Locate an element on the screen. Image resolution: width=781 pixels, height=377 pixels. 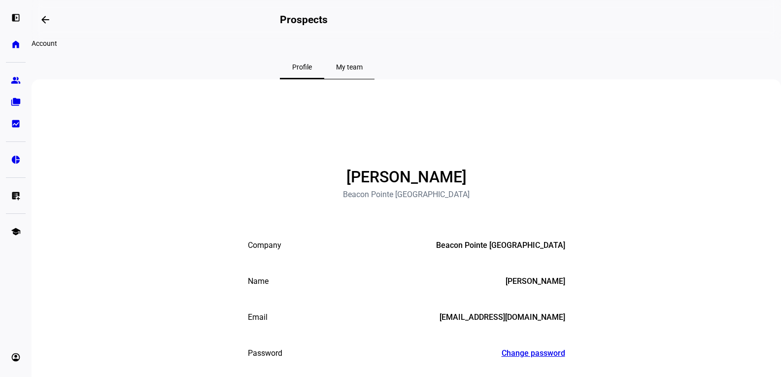
eth-mat-symbol: bid_landscape is located at coordinates (16, 124).